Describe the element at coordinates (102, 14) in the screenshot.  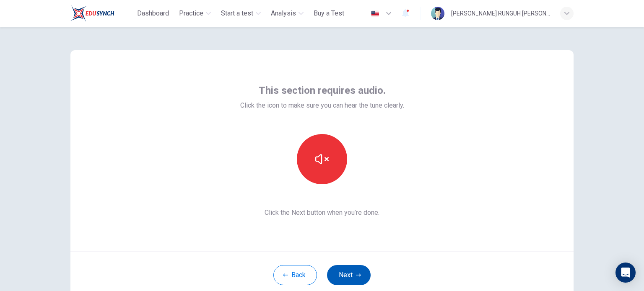
I see `a: ELTC logo` at that location.